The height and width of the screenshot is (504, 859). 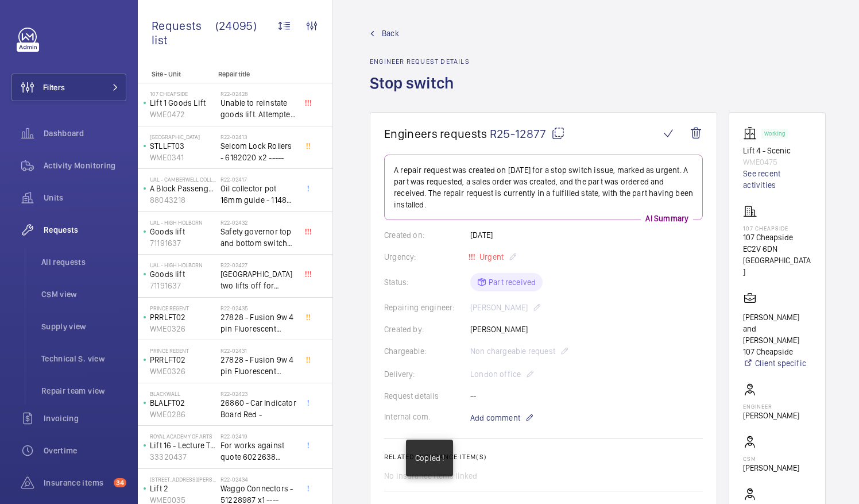 I want to click on p: CSM, so click(x=772, y=459).